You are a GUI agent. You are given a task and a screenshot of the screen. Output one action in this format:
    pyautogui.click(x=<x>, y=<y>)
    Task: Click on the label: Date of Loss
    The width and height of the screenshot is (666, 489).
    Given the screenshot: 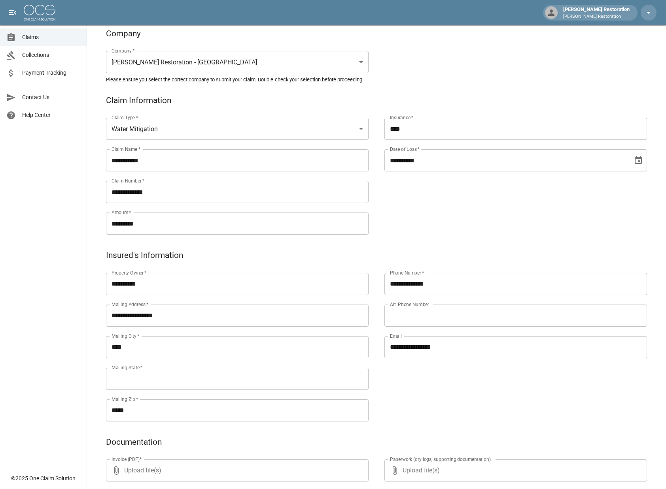 What is the action you would take?
    pyautogui.click(x=404, y=149)
    